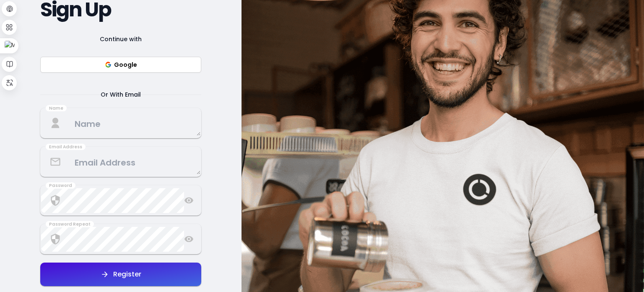 This screenshot has width=644, height=292. Describe the element at coordinates (121, 274) in the screenshot. I see `button: Register` at that location.